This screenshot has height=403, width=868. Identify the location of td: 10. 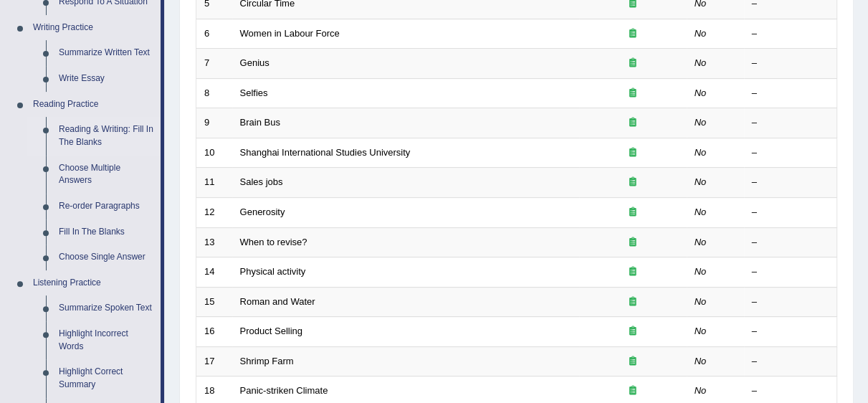
(215, 153).